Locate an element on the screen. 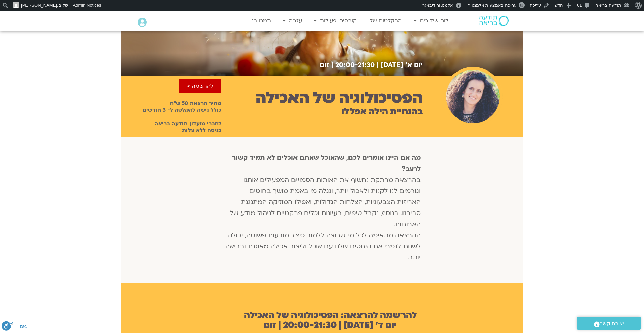 This screenshot has height=333, width=644. a: יצירת קשר is located at coordinates (609, 323).